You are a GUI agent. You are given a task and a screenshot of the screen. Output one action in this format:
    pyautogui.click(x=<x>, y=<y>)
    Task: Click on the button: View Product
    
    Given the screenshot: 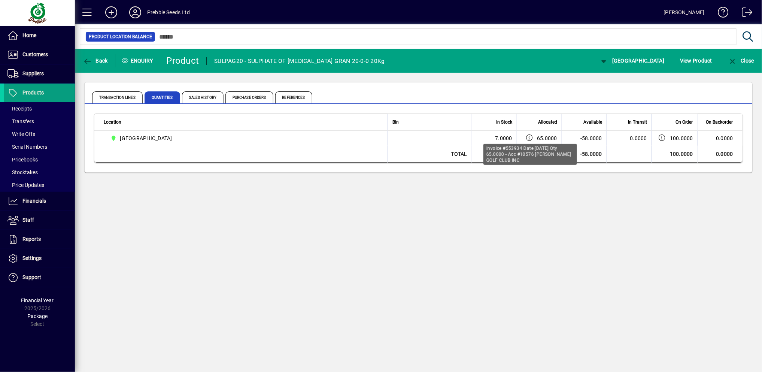 What is the action you would take?
    pyautogui.click(x=696, y=61)
    